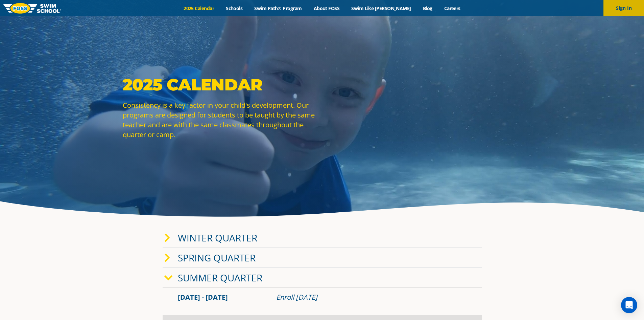 Image resolution: width=644 pixels, height=320 pixels. Describe the element at coordinates (32, 8) in the screenshot. I see `img: FOSS Swim School Logo` at that location.